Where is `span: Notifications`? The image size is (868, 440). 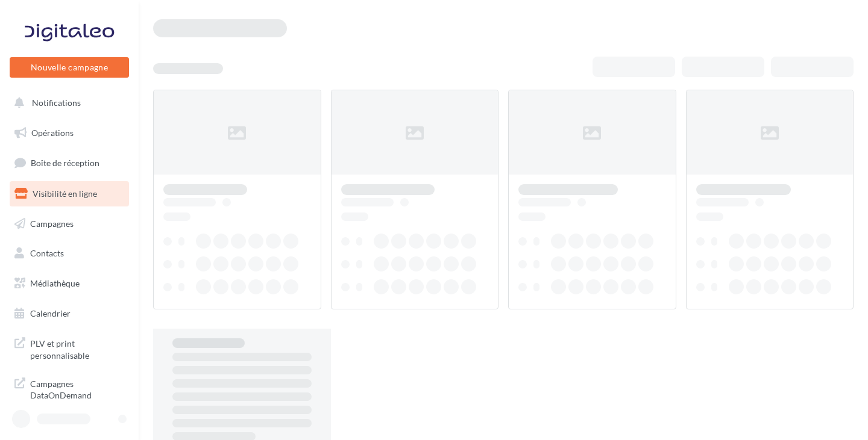 span: Notifications is located at coordinates (56, 102).